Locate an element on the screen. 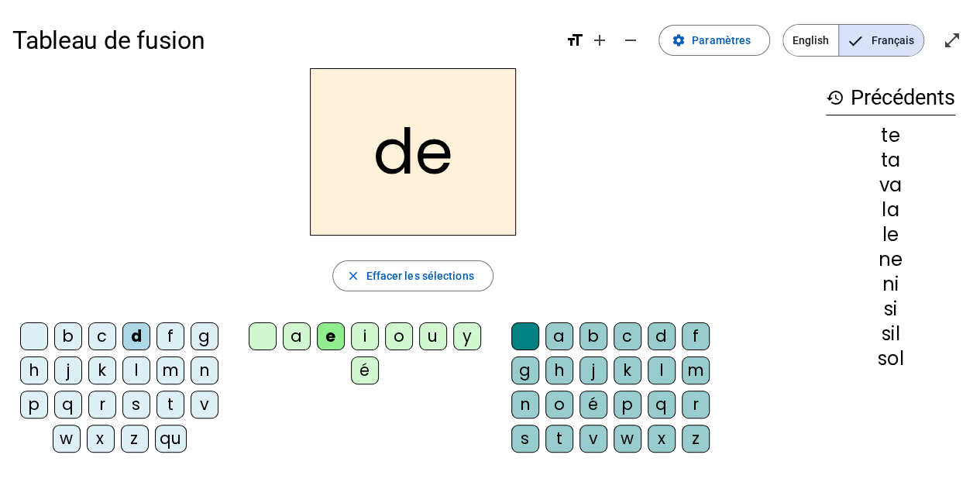 This screenshot has height=489, width=980. div: sol is located at coordinates (890, 358).